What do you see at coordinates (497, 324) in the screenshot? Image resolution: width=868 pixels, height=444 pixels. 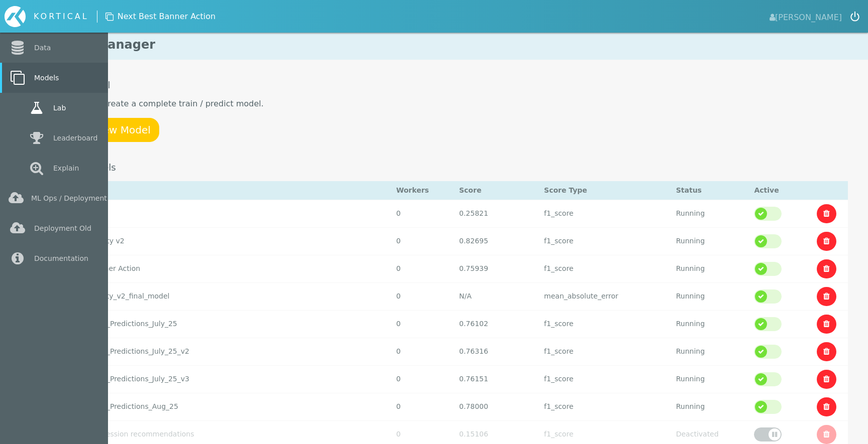 I see `td: 0.76102` at bounding box center [497, 324].